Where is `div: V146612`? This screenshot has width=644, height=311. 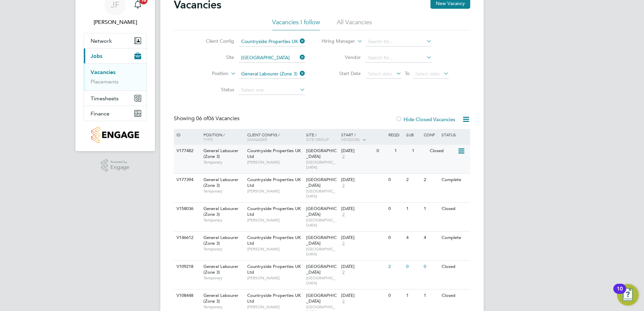
div: V146612 is located at coordinates (187, 238).